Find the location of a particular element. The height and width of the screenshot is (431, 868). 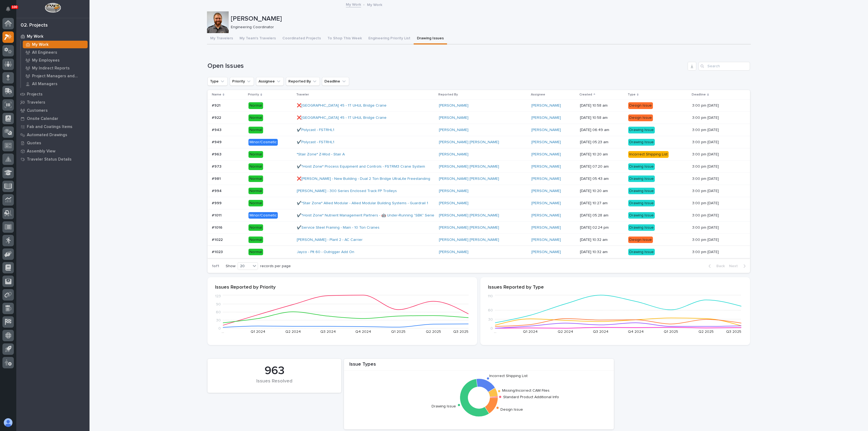

p: Automated Drawings is located at coordinates (47, 135).